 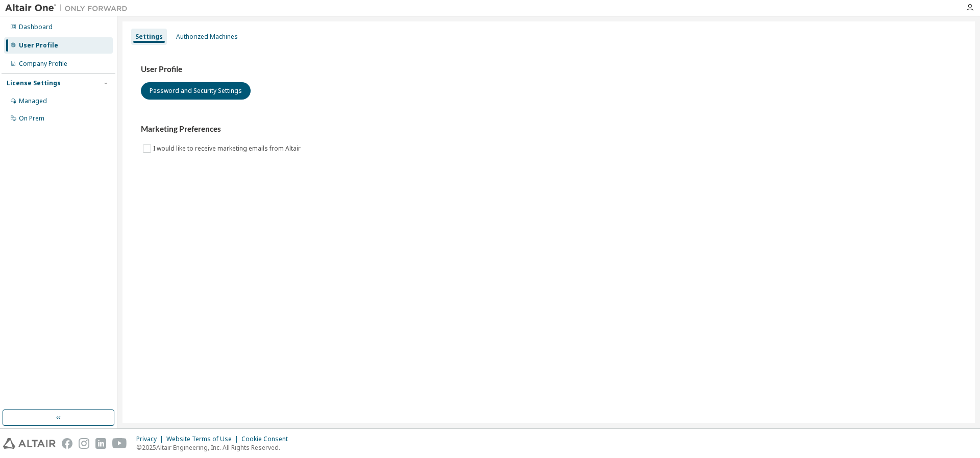 I want to click on img: Altair One, so click(x=69, y=8).